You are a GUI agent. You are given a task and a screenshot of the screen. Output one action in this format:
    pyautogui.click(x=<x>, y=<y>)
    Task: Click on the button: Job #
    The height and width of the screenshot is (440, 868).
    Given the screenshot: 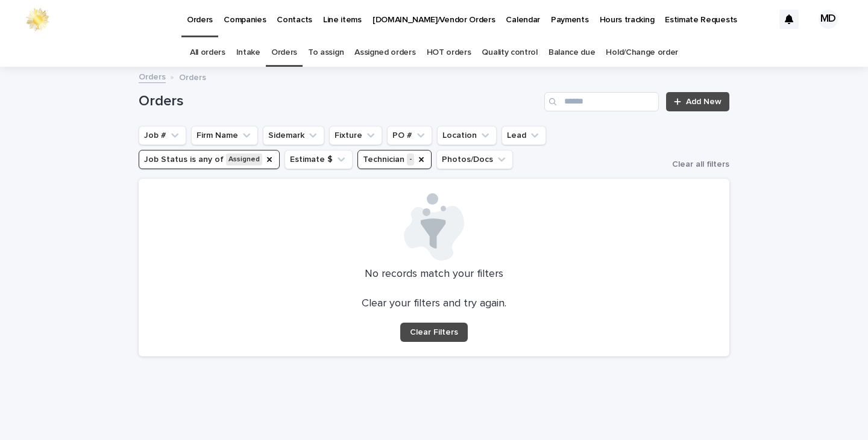 What is the action you would take?
    pyautogui.click(x=162, y=136)
    